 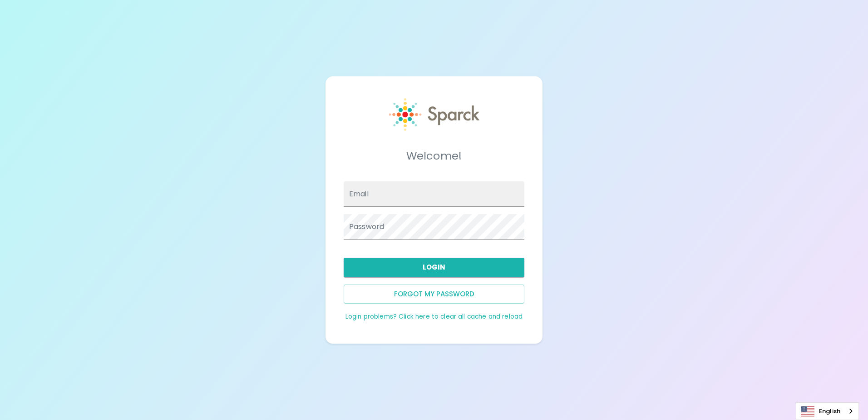 I want to click on img: Sparck logo, so click(x=434, y=115).